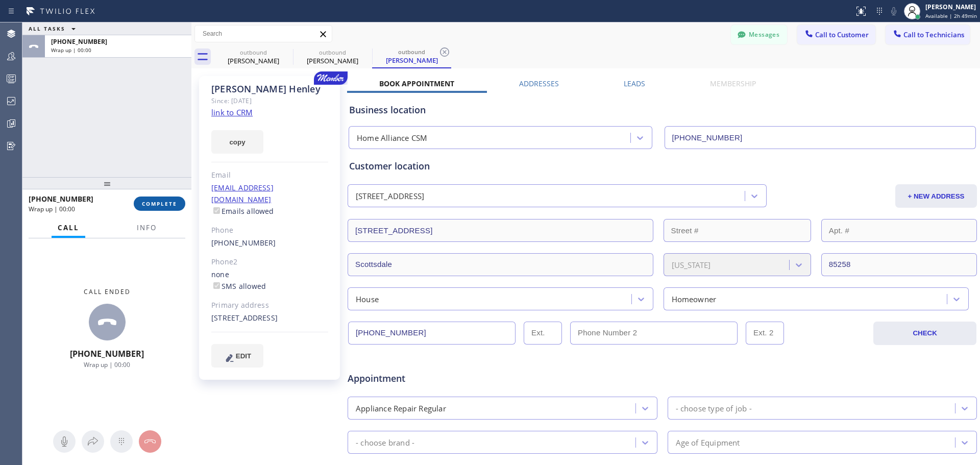 Image resolution: width=980 pixels, height=465 pixels. What do you see at coordinates (662, 110) in the screenshot?
I see `div: Business location` at bounding box center [662, 110].